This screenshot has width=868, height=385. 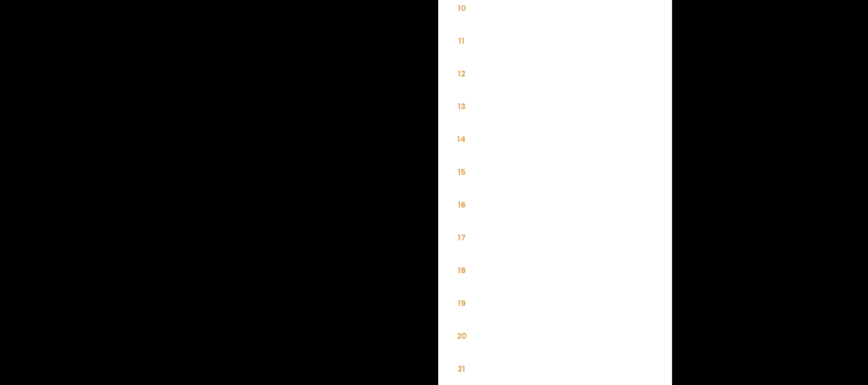 What do you see at coordinates (462, 270) in the screenshot?
I see `li: 18` at bounding box center [462, 270].